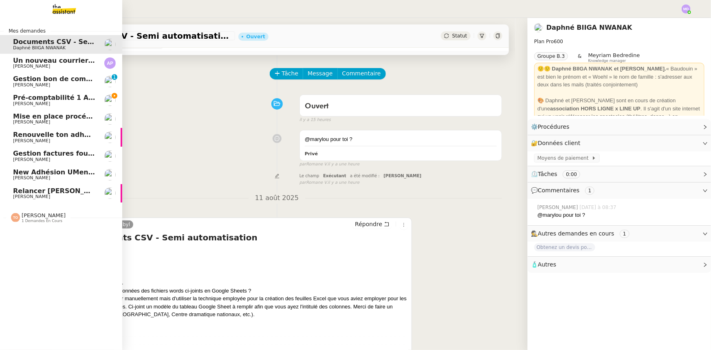 This screenshot has width=711, height=350. Describe the element at coordinates (317, 106) in the screenshot. I see `span: Ouvert` at that location.